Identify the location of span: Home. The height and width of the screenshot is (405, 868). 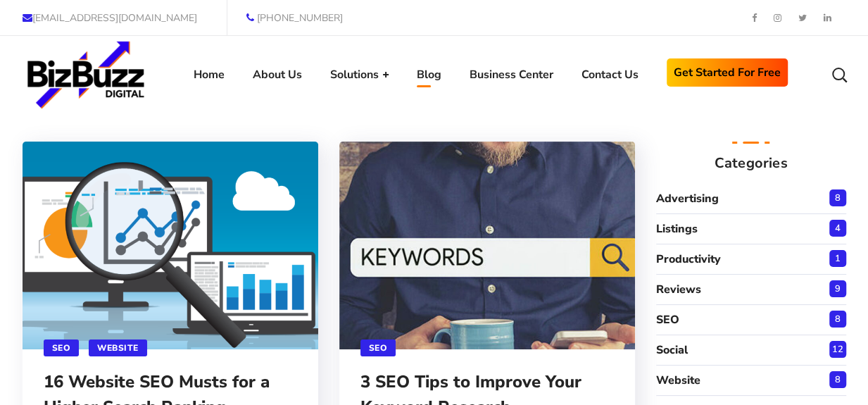
(209, 75).